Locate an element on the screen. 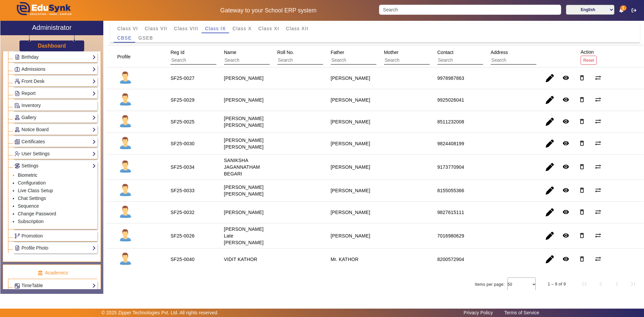  button: Next page is located at coordinates (617, 284).